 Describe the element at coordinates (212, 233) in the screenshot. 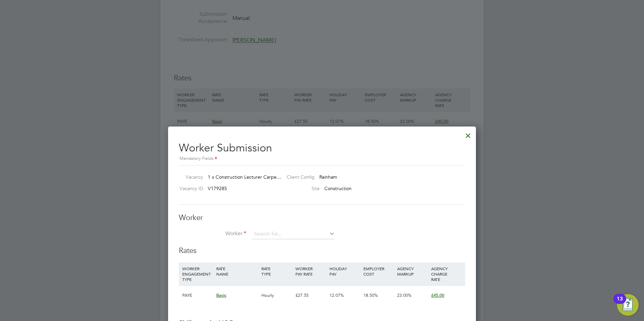

I see `label: Worker` at that location.